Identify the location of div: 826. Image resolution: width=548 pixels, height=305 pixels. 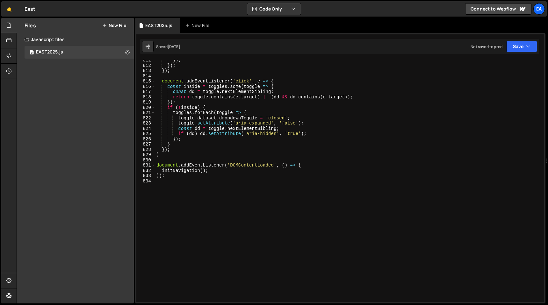
(146, 139).